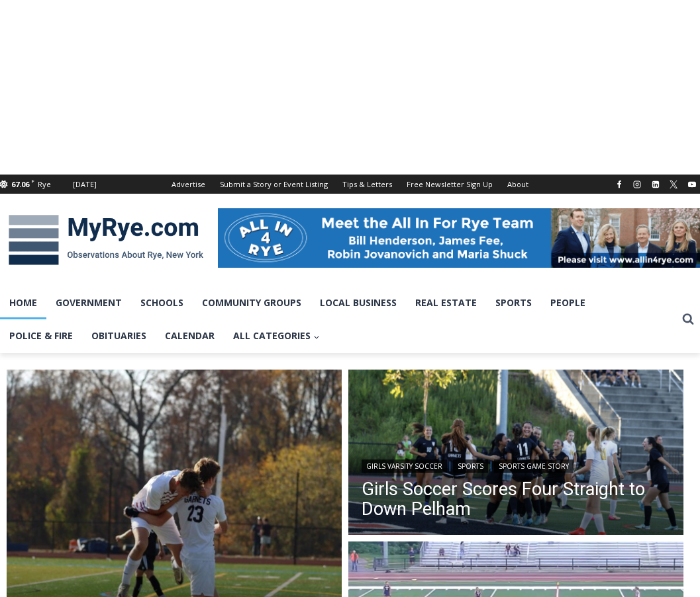  What do you see at coordinates (45, 184) in the screenshot?
I see `div: Rye` at bounding box center [45, 184].